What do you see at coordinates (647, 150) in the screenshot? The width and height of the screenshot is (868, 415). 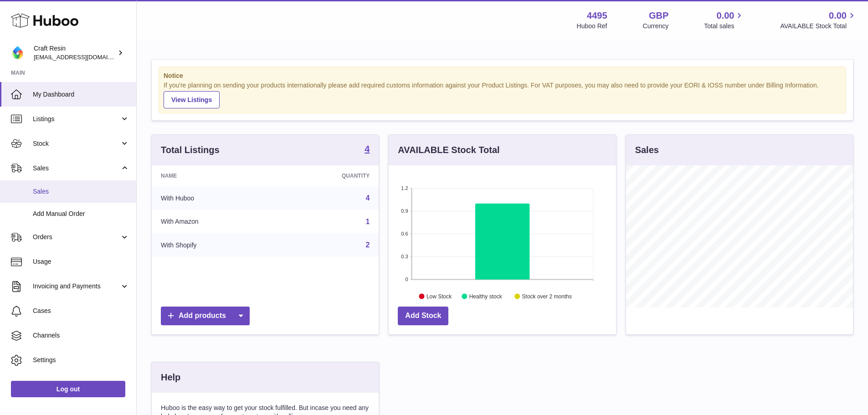 I see `h3: Sales` at bounding box center [647, 150].